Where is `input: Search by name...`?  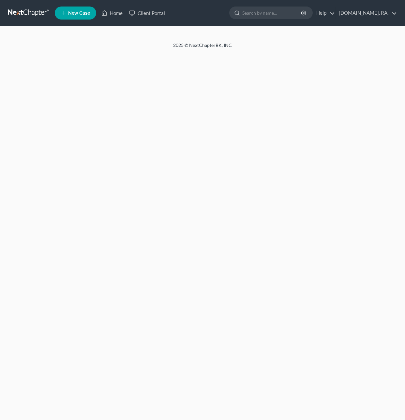 input: Search by name... is located at coordinates (272, 13).